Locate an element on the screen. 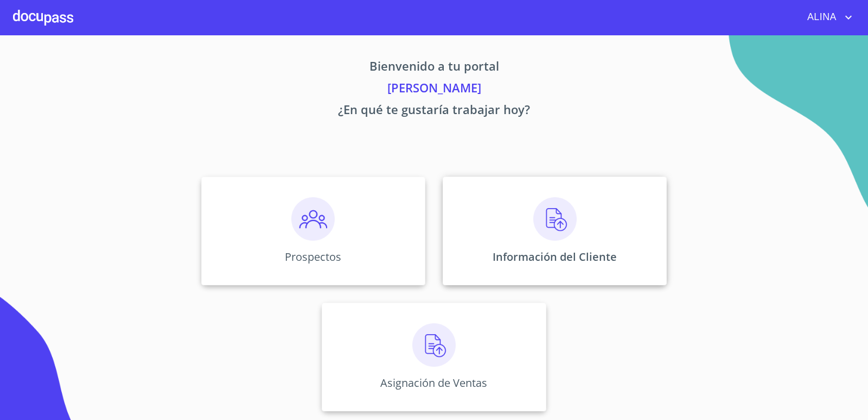 This screenshot has height=420, width=868. p: Información del Cliente is located at coordinates (554, 256).